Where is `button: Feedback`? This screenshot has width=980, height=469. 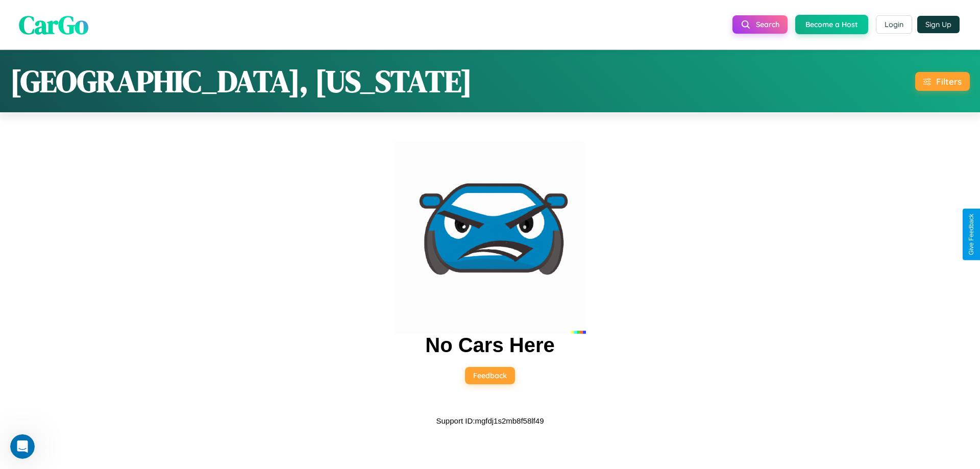
button: Feedback is located at coordinates (490, 375).